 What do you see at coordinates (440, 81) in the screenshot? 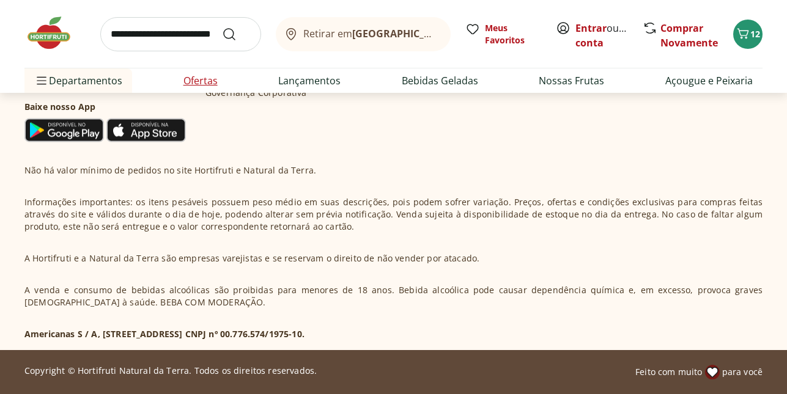
I see `a: Bebidas Geladas` at bounding box center [440, 81].